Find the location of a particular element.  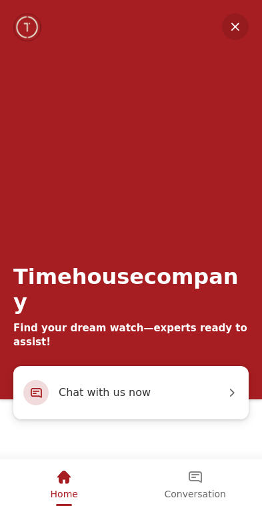

em: Minimize is located at coordinates (235, 27).